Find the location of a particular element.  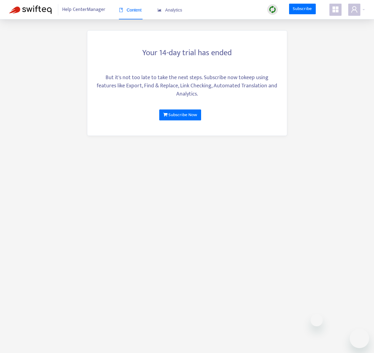

span: appstore is located at coordinates (336, 9).